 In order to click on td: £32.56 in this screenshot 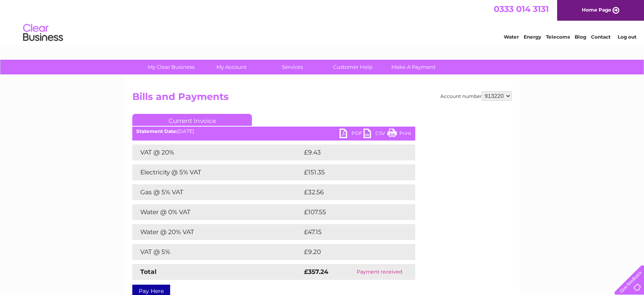, I will do `click(350, 192)`.